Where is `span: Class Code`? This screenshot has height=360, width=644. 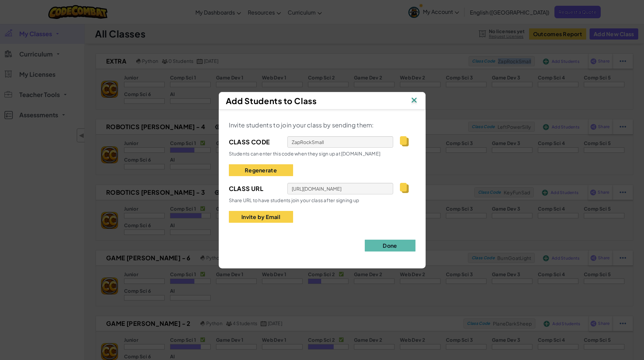
span: Class Code is located at coordinates (255, 142).